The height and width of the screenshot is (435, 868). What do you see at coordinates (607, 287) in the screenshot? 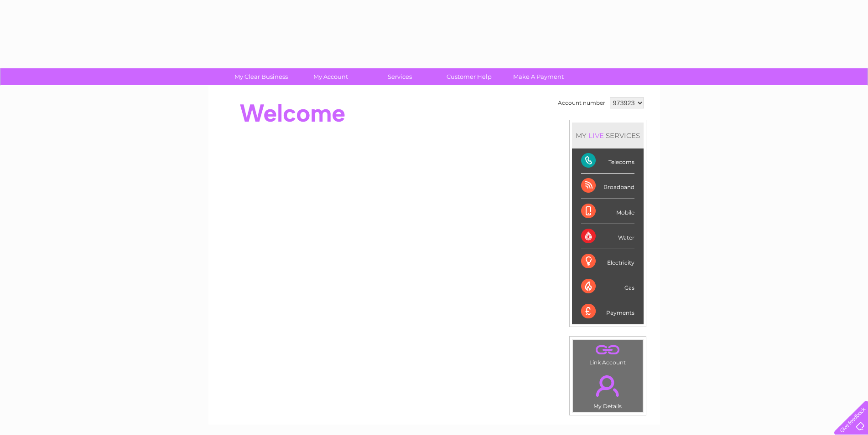
I see `div: Gas` at bounding box center [607, 287].